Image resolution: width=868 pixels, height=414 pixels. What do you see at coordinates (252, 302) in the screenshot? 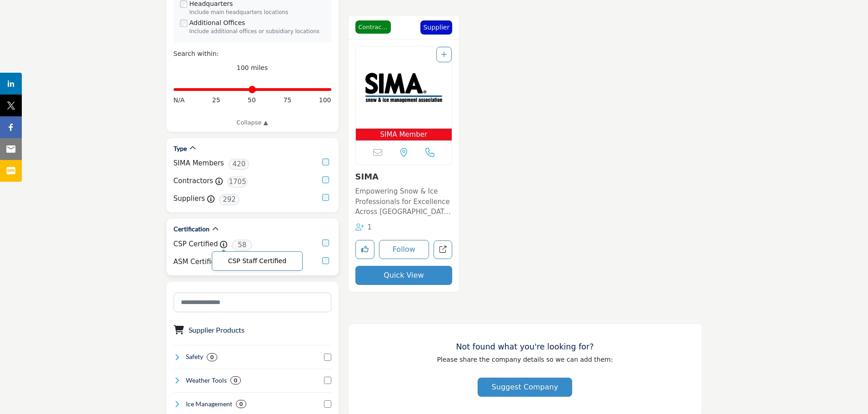
I see `input: Search Category` at bounding box center [252, 302].